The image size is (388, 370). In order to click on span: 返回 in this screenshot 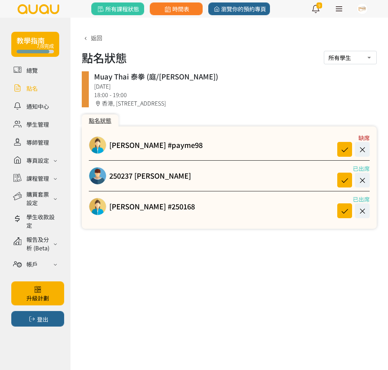, I will do `click(97, 38)`.